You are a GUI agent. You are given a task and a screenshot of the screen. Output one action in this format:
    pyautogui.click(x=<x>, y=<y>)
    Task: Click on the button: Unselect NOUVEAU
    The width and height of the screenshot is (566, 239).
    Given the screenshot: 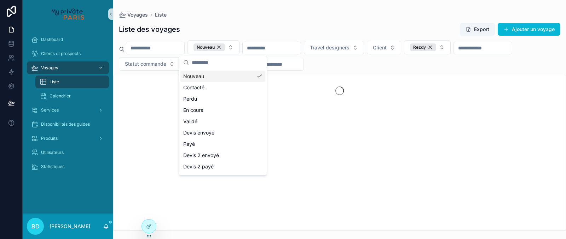 What is the action you would take?
    pyautogui.click(x=209, y=47)
    